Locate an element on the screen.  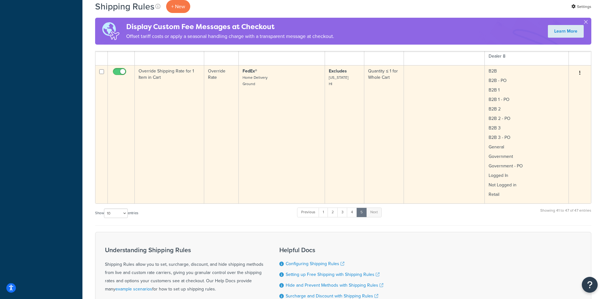
p: B2B 3 - PO is located at coordinates (526, 138).